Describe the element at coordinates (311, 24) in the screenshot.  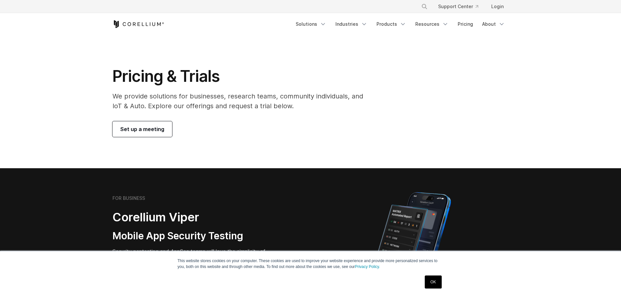
I see `a: Solutions` at that location.